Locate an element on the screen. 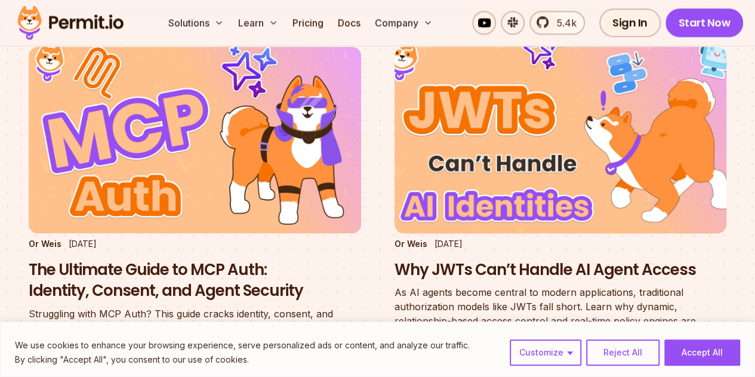  p: As AI agents become central to modern applications, traditional authorization models like JWTs fa... is located at coordinates (561, 314).